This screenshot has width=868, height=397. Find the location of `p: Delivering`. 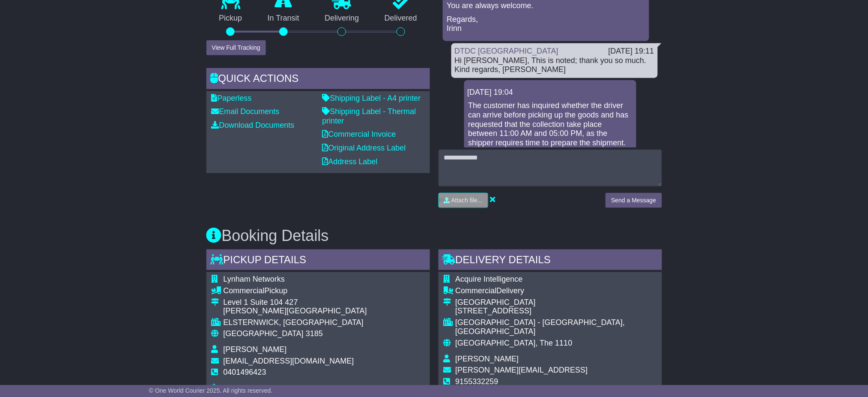

p: Delivering is located at coordinates (342, 19).